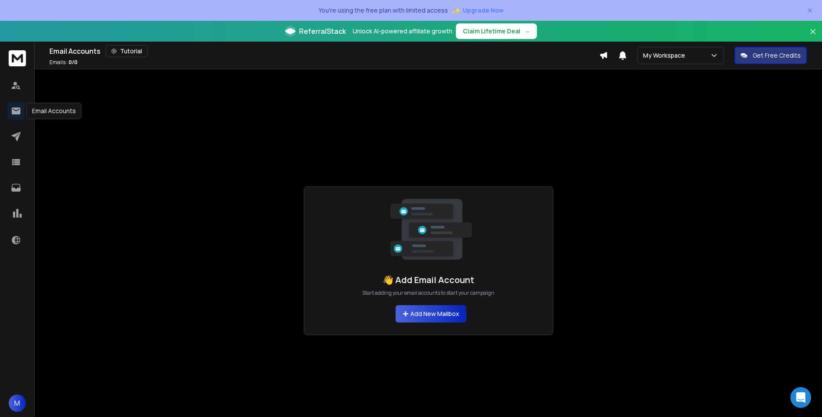  Describe the element at coordinates (477, 10) in the screenshot. I see `button: ✨Upgrade Now` at that location.